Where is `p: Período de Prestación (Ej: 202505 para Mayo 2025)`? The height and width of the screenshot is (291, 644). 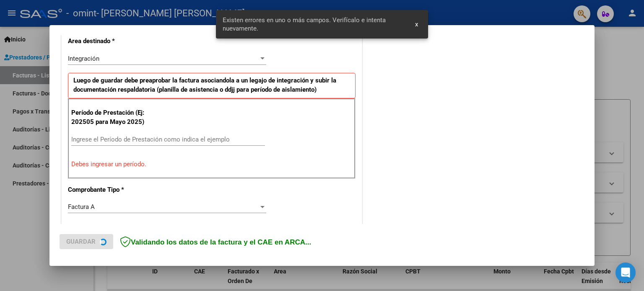 p: Período de Prestación (Ej: 202505 para Mayo 2025) is located at coordinates (113, 117).